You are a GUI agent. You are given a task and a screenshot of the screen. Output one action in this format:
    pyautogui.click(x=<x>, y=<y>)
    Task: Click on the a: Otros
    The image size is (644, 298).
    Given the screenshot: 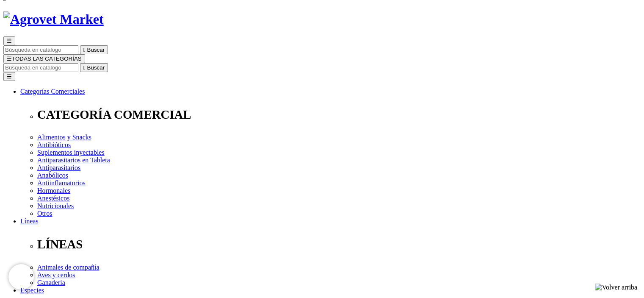 What is the action you would take?
    pyautogui.click(x=45, y=213)
    